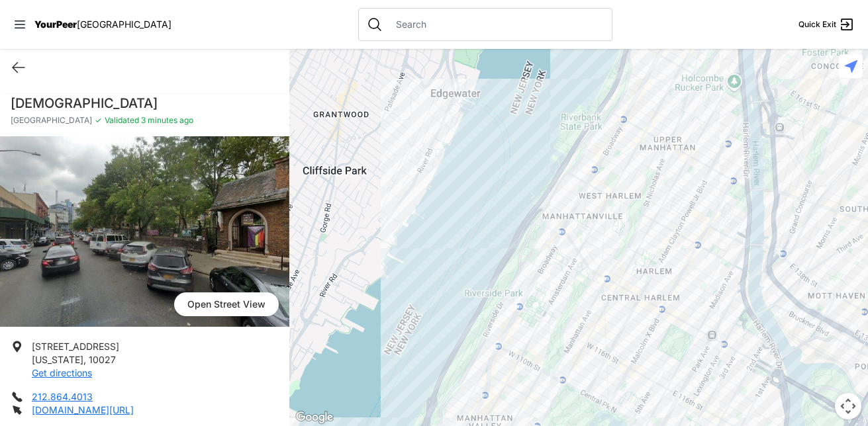 This screenshot has width=868, height=426. What do you see at coordinates (122, 120) in the screenshot?
I see `span: Validated` at bounding box center [122, 120].